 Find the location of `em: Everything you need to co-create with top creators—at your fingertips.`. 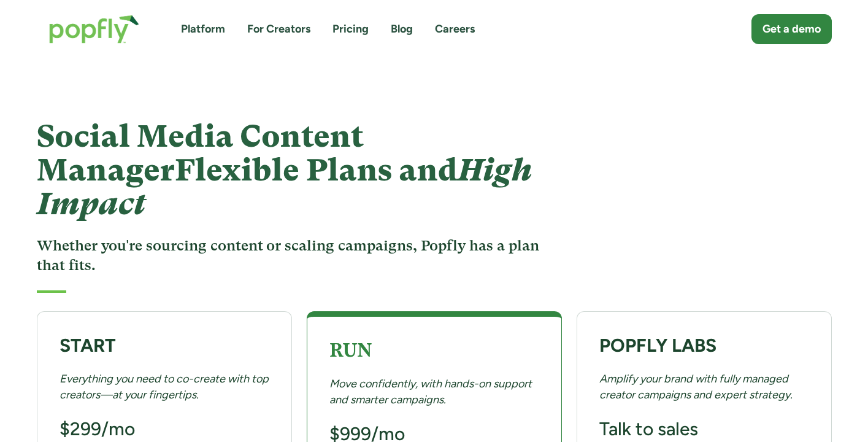

em: Everything you need to co-create with top creators—at your fingertips. is located at coordinates (164, 387).